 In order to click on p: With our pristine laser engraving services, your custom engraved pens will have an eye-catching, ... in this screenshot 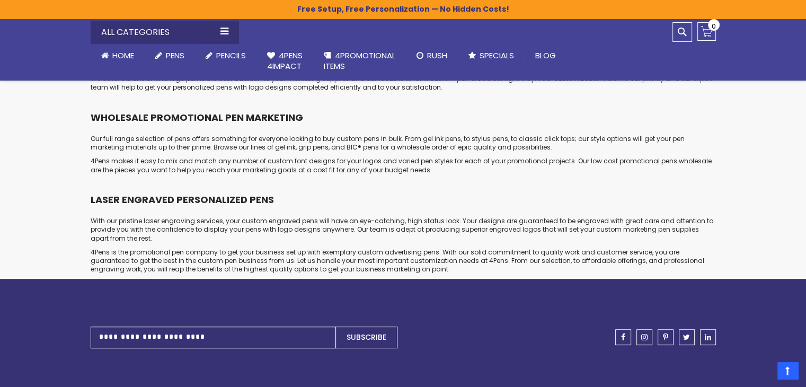, I will do `click(403, 229)`.